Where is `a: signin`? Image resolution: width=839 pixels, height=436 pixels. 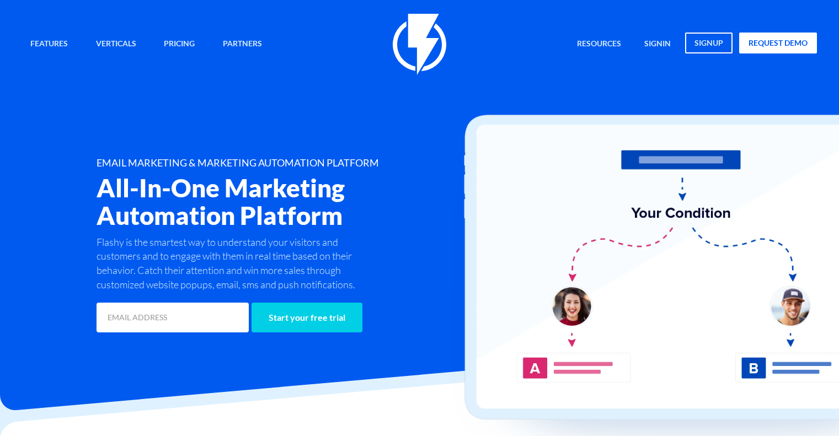
a: signin is located at coordinates (657, 44).